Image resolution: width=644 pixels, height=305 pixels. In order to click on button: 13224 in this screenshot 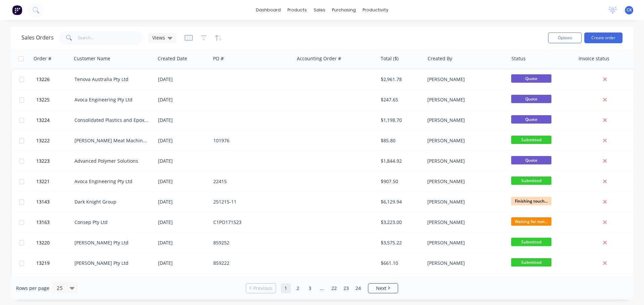, I will do `click(55, 120)`.